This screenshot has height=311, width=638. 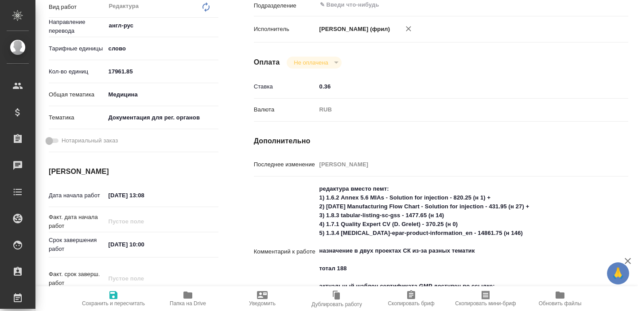 What do you see at coordinates (89, 141) in the screenshot?
I see `span: Нотариальный заказ` at bounding box center [89, 141].